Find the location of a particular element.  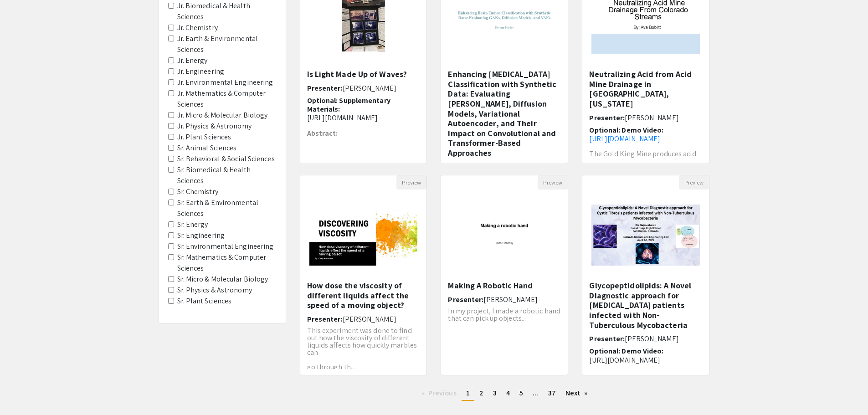

div: Open Presentation <p>Making A Robotic Hand</p> is located at coordinates (504, 275).